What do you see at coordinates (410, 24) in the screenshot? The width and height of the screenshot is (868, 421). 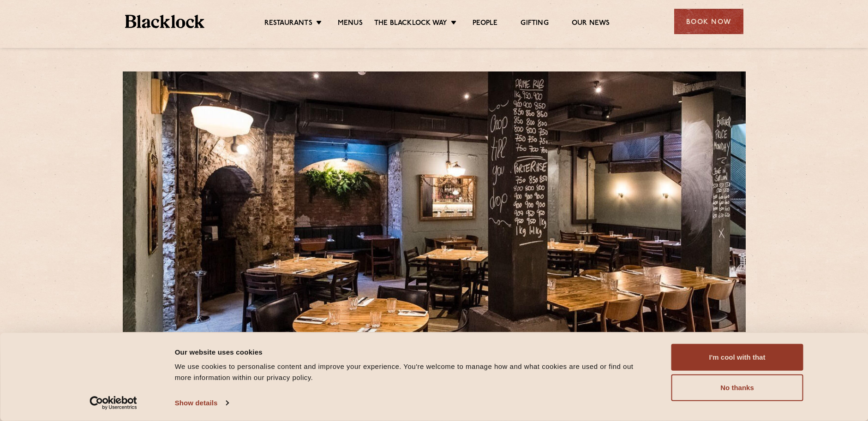 I see `a: The Blacklock Way` at bounding box center [410, 24].